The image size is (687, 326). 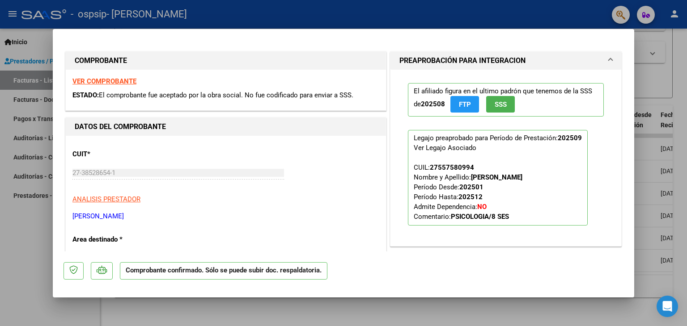 What do you see at coordinates (104, 81) in the screenshot?
I see `a: VER COMPROBANTE` at bounding box center [104, 81].